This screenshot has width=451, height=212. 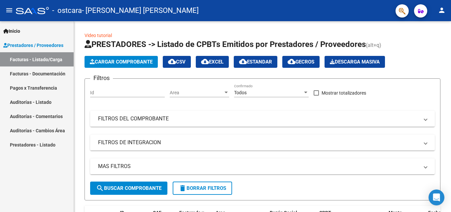 What do you see at coordinates (196, 92) in the screenshot?
I see `span: Area` at bounding box center [196, 92].